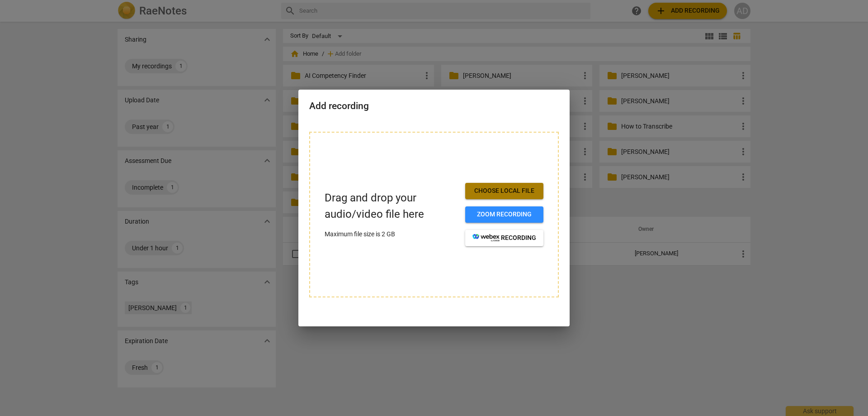 The height and width of the screenshot is (416, 868). I want to click on span: Zoom recording, so click(504, 214).